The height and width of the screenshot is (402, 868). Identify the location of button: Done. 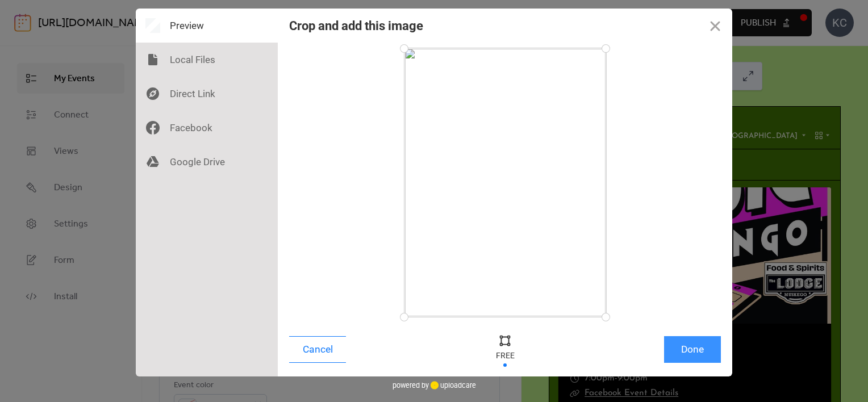
(693, 350).